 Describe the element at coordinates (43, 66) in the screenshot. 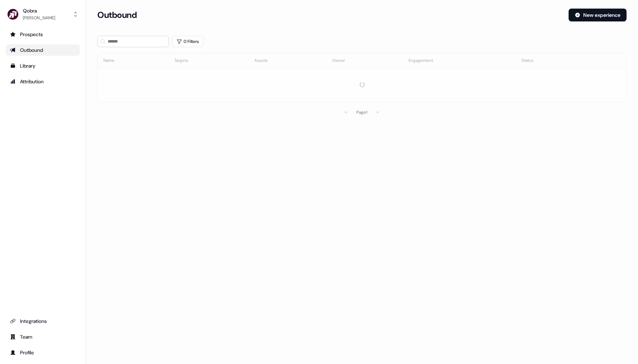

I see `div: Library` at that location.